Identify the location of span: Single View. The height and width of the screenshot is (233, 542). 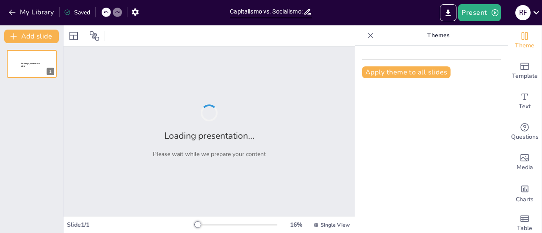
(335, 225).